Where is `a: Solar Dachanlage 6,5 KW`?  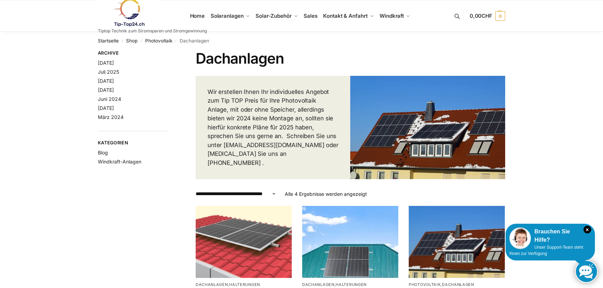
a: Solar Dachanlage 6,5 KW is located at coordinates (457, 242).